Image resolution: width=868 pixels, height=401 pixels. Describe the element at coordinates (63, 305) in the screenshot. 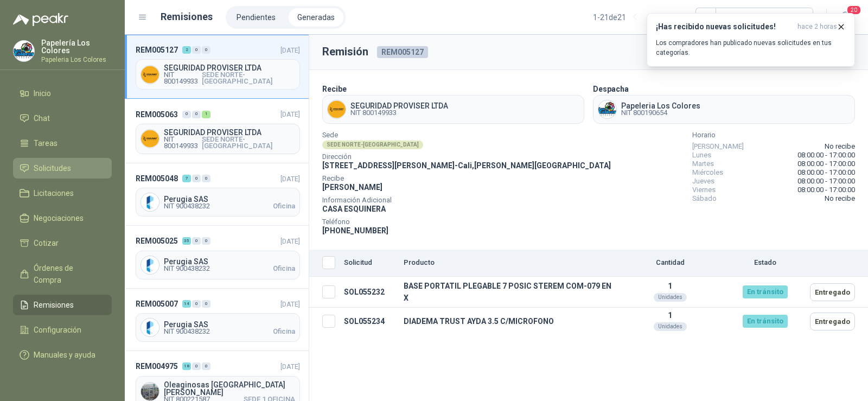

I see `a: Remisiones` at that location.